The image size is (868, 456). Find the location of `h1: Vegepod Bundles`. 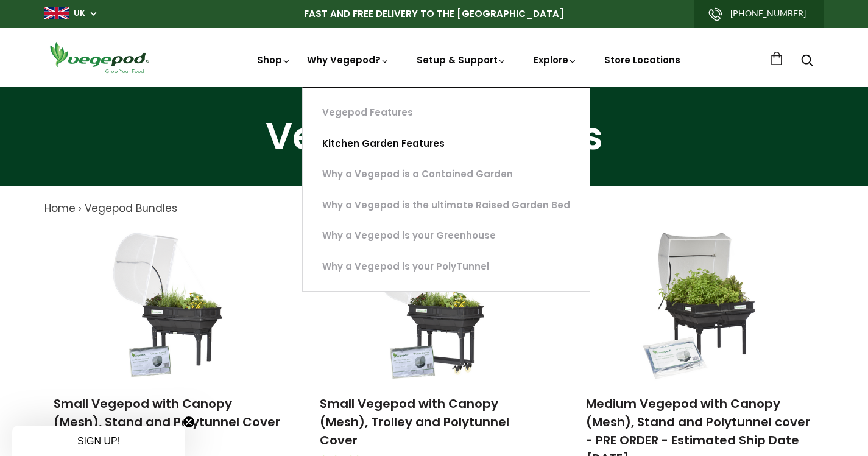

h1: Vegepod Bundles is located at coordinates (434, 137).